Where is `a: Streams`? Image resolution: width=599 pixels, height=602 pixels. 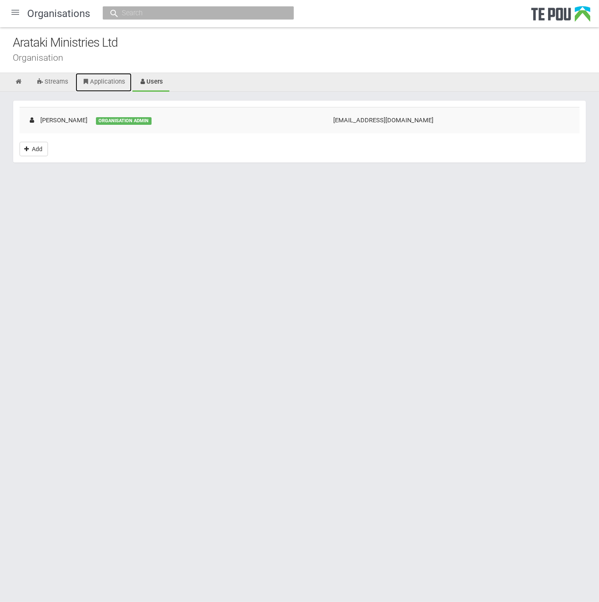 a: Streams is located at coordinates (52, 82).